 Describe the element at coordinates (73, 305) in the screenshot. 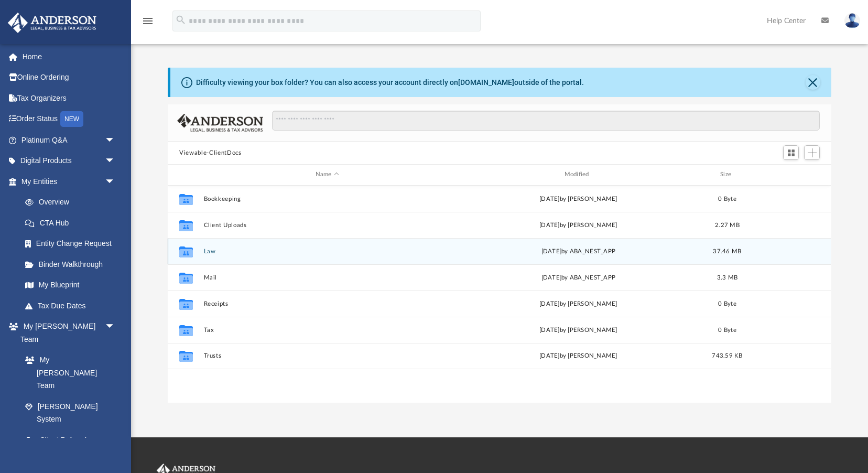

I see `a: Tax Due Dates` at that location.